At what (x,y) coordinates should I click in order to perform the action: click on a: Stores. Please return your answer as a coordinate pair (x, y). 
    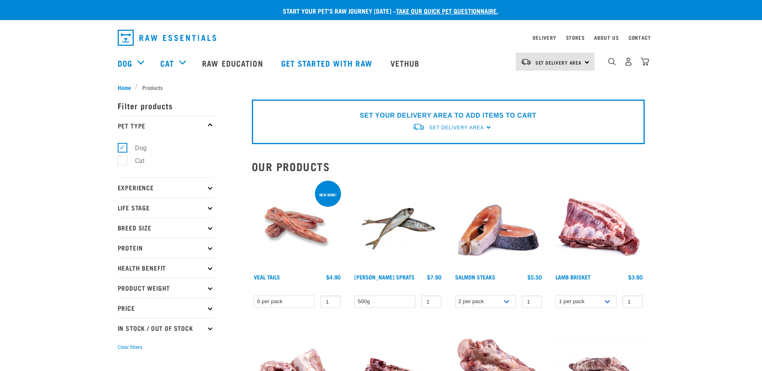
    Looking at the image, I should click on (575, 37).